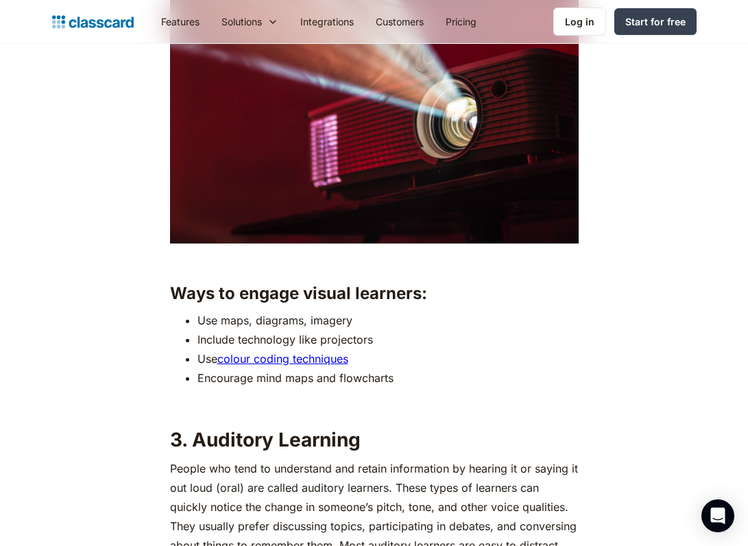 Image resolution: width=748 pixels, height=546 pixels. What do you see at coordinates (93, 22) in the screenshot?
I see `a: home` at bounding box center [93, 22].